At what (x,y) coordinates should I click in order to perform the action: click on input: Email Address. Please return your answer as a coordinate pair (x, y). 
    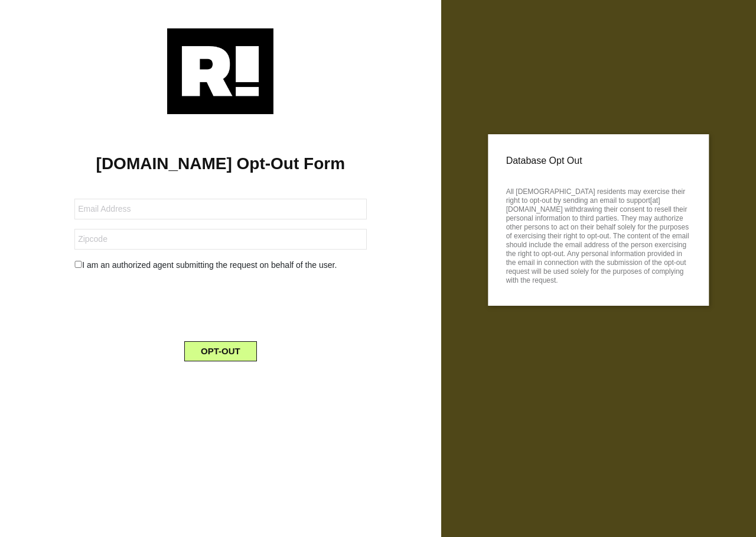
    Looking at the image, I should click on (220, 208).